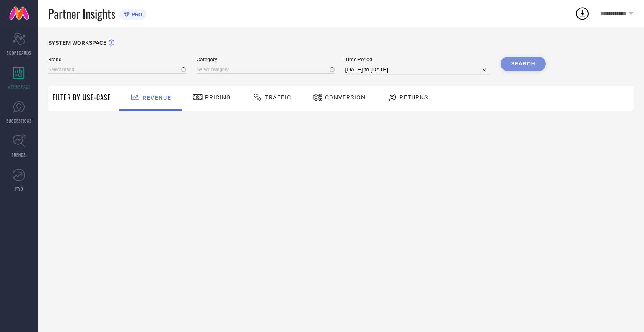 The height and width of the screenshot is (332, 644). What do you see at coordinates (417, 60) in the screenshot?
I see `span: Time Period` at bounding box center [417, 60].